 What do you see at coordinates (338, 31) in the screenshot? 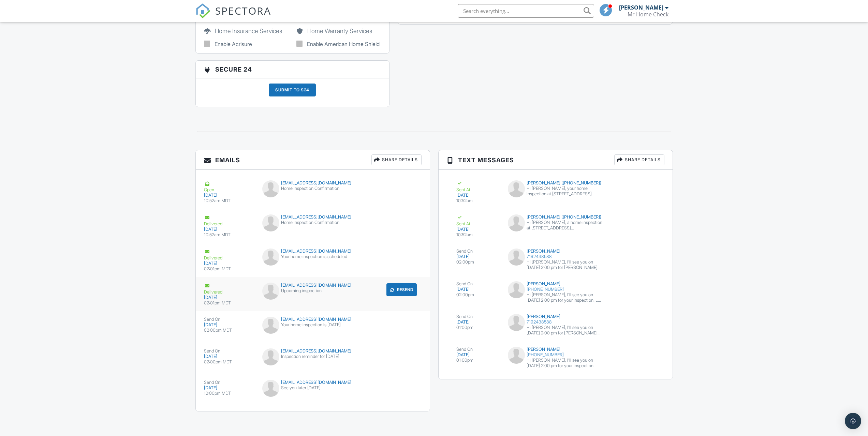
I see `h5: Home Warranty Services` at bounding box center [338, 31].